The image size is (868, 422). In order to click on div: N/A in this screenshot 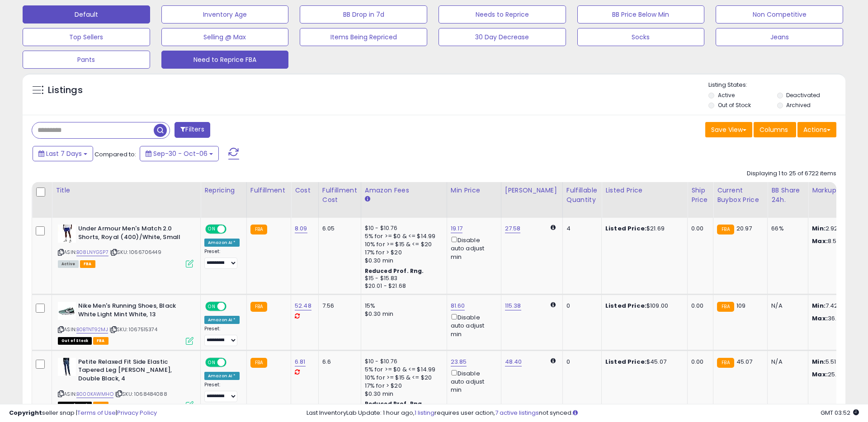, I will do `click(787, 362)`.